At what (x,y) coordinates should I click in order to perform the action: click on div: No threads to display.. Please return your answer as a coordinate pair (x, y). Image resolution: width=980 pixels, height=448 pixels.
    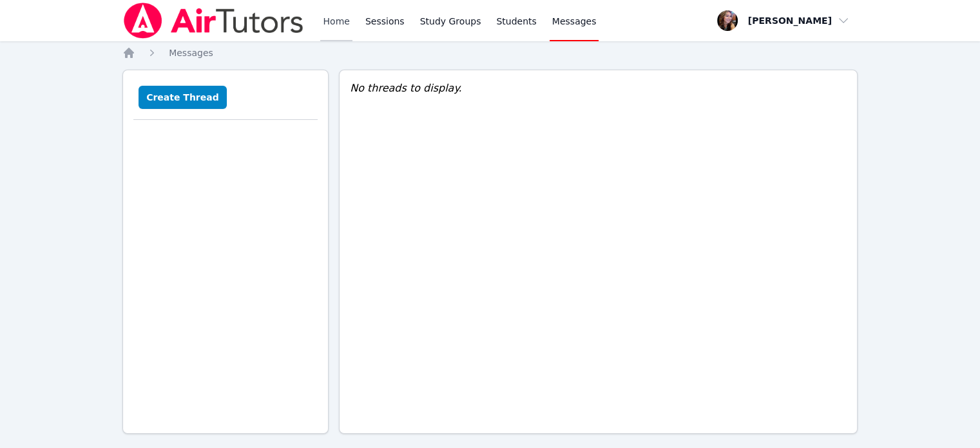
    Looking at the image, I should click on (598, 88).